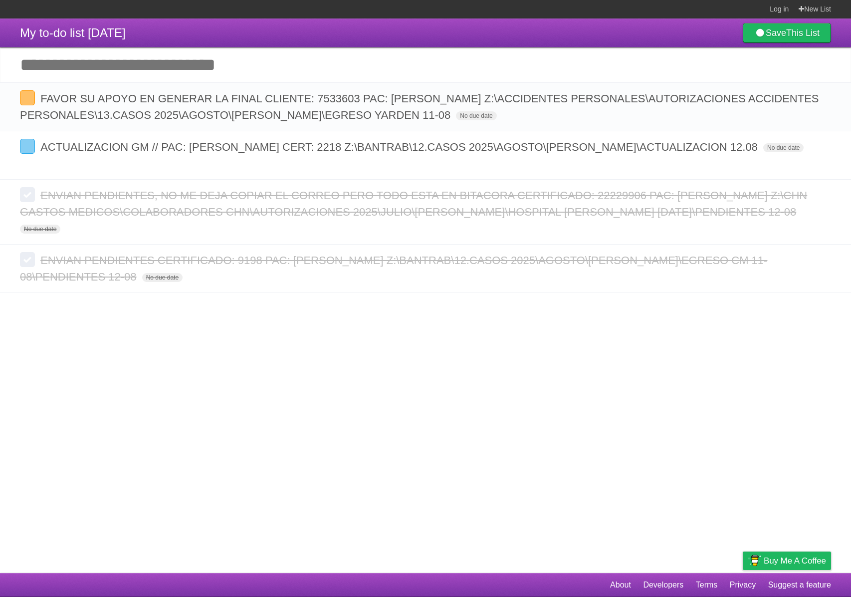 The width and height of the screenshot is (851, 597). I want to click on a: SaveThis List, so click(787, 33).